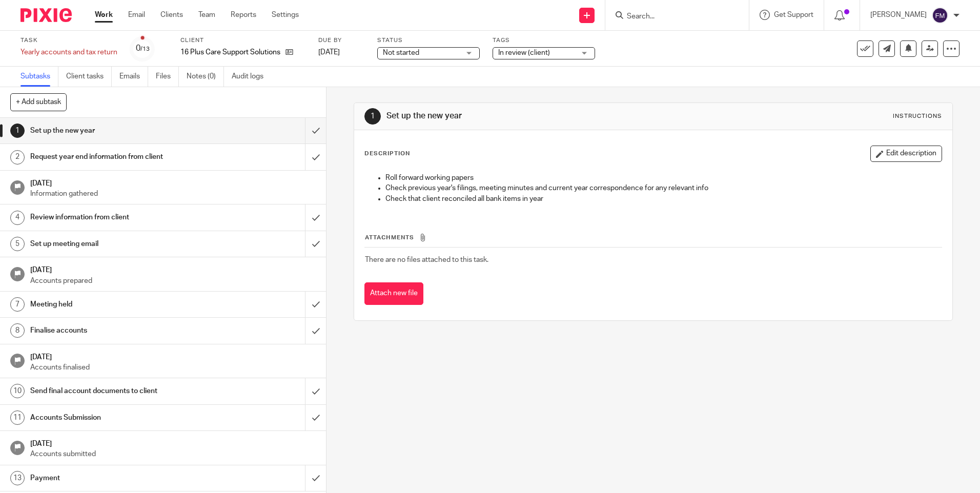 Image resolution: width=980 pixels, height=493 pixels. What do you see at coordinates (18, 218) in the screenshot?
I see `div: 4` at bounding box center [18, 218].